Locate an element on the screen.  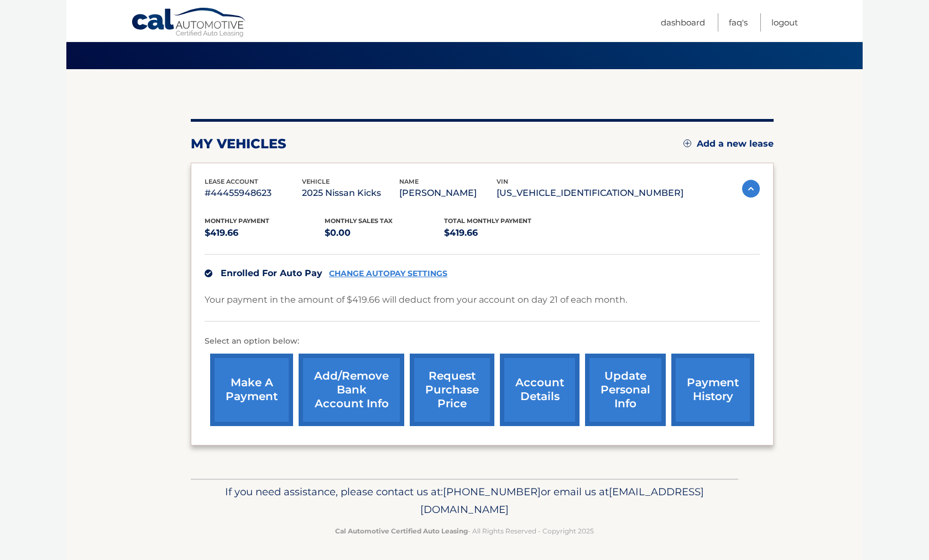
p: $0.00 is located at coordinates (384, 233).